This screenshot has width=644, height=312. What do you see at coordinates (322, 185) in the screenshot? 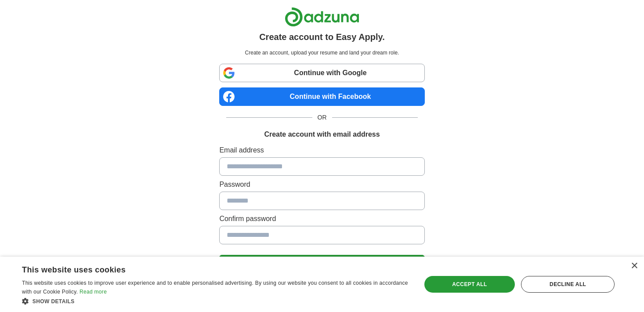
I see `label: Password` at bounding box center [322, 185].